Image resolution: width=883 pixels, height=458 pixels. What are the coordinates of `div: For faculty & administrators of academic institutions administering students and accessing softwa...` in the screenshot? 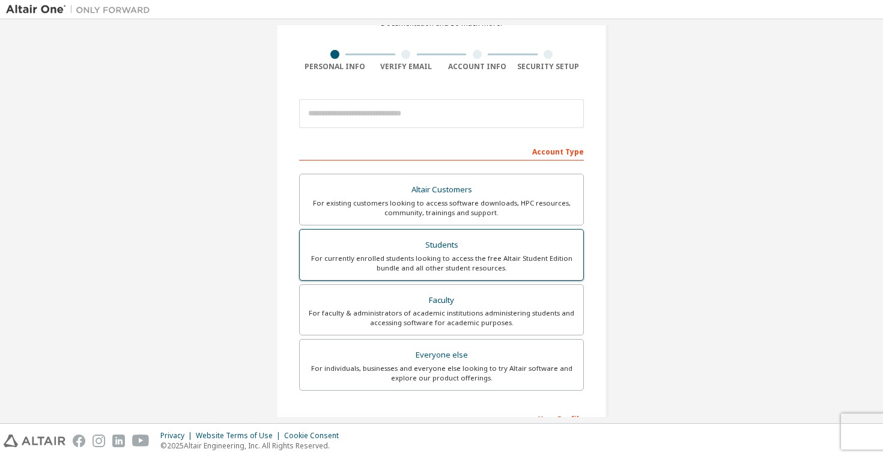 It's located at (442, 318).